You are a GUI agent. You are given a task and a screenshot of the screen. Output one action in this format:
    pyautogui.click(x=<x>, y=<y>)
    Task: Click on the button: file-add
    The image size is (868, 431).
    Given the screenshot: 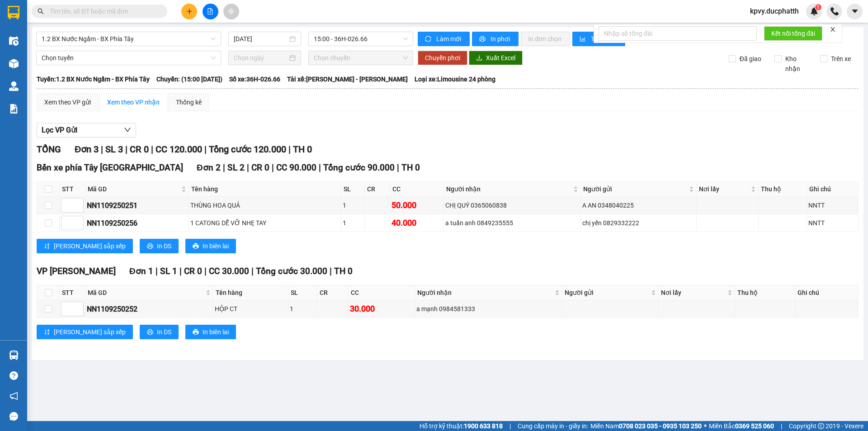 What is the action you would take?
    pyautogui.click(x=210, y=11)
    